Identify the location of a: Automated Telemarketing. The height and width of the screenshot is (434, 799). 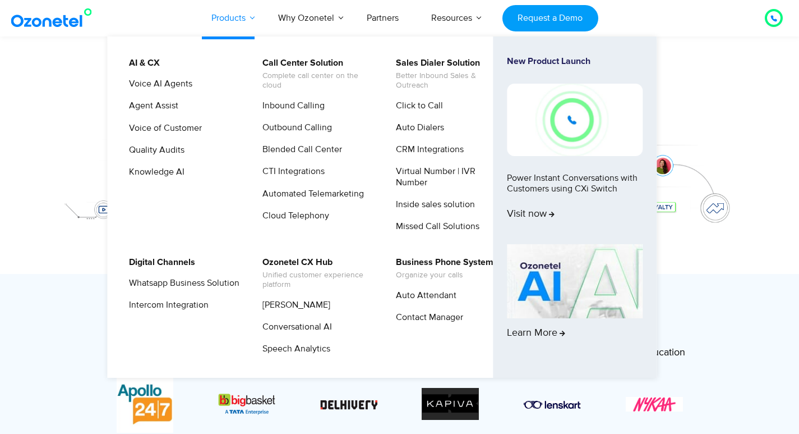
(310, 194).